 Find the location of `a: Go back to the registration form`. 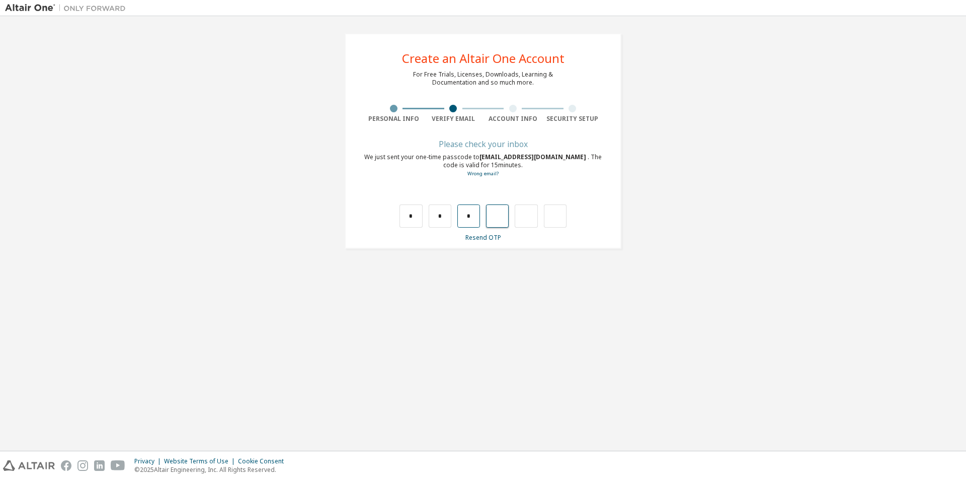

a: Go back to the registration form is located at coordinates (483, 173).